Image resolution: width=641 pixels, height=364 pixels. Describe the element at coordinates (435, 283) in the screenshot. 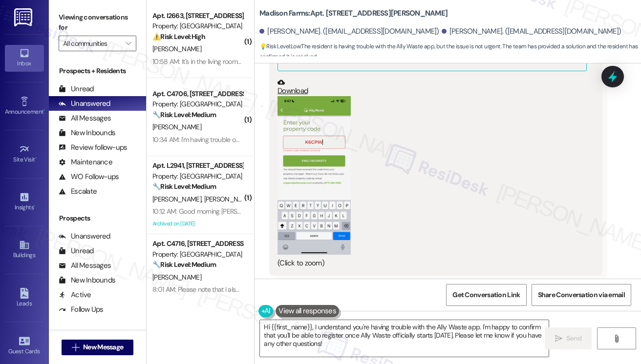

I see `div: Tagged as:` at that location.